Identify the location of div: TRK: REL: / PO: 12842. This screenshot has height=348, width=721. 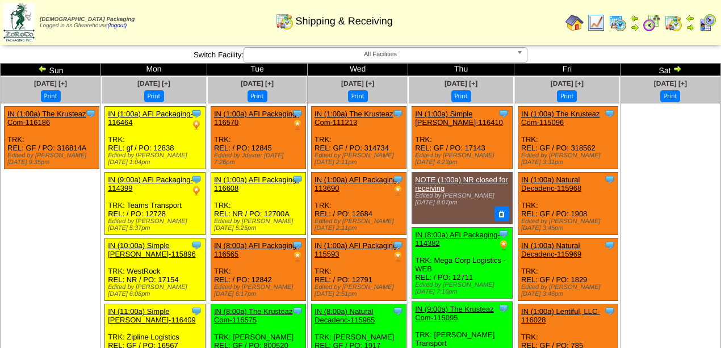
(258, 270).